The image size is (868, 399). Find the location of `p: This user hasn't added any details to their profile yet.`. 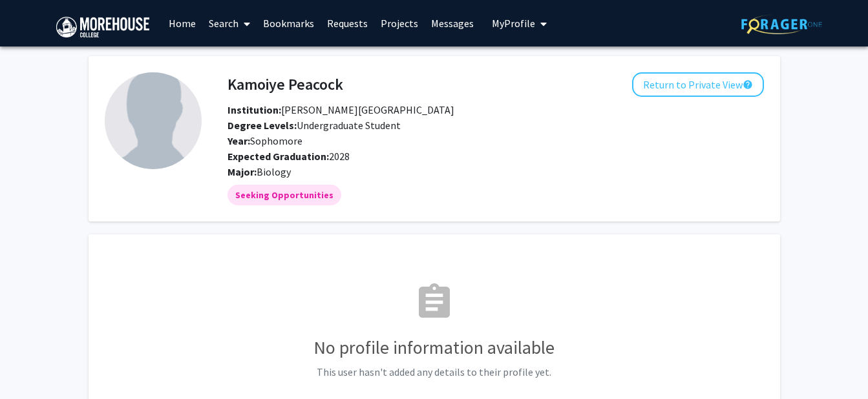

p: This user hasn't added any details to their profile yet. is located at coordinates (434, 372).